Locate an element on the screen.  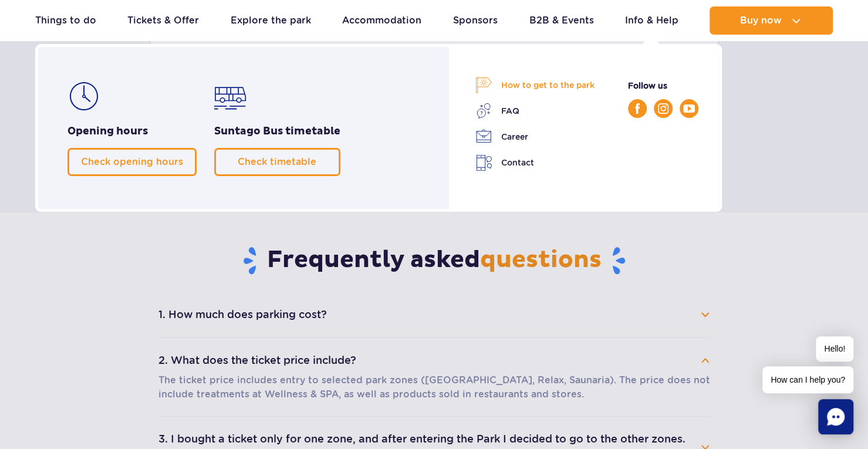
span: Check opening hours is located at coordinates (132, 162).